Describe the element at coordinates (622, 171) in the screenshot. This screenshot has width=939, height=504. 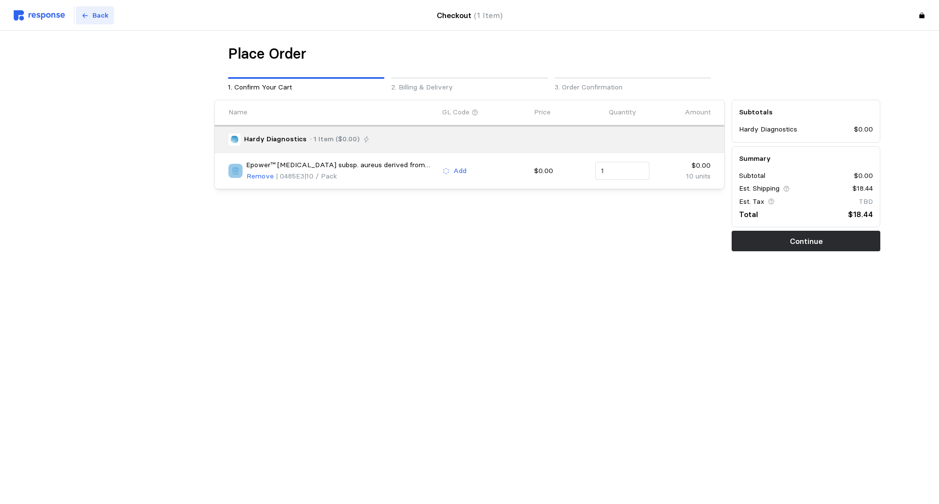
I see `input: Qty` at that location.